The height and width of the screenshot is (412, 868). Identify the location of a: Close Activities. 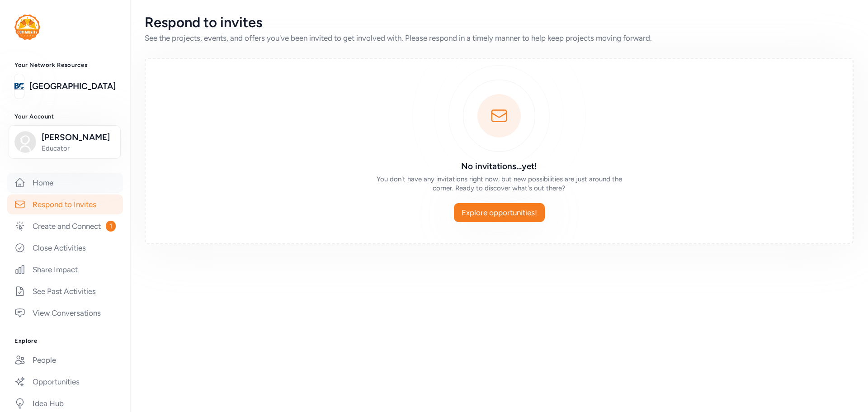
(65, 248).